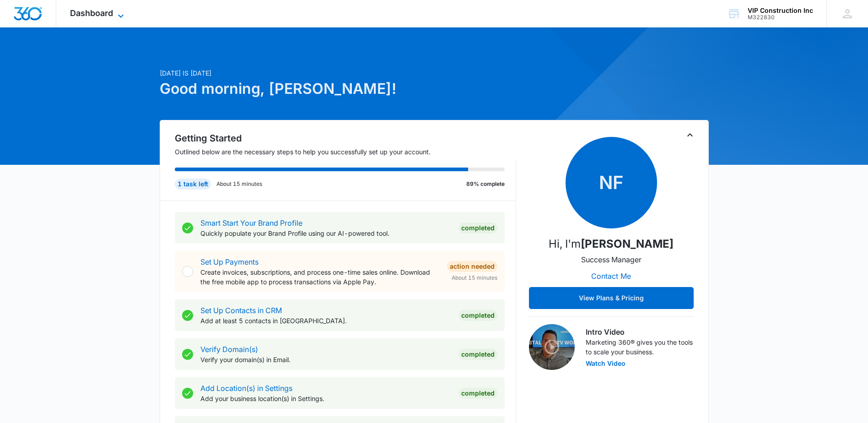 The image size is (868, 423). I want to click on div: account name, so click(780, 11).